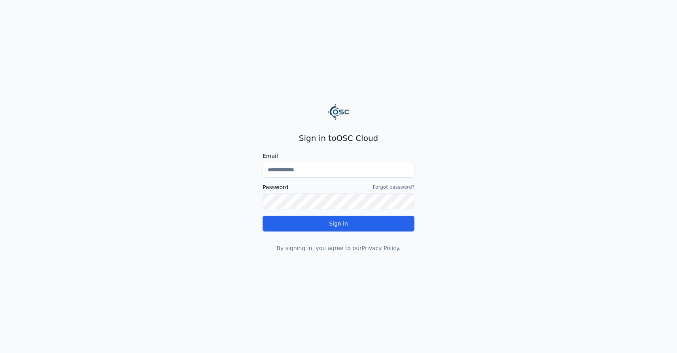 This screenshot has height=353, width=677. Describe the element at coordinates (338, 112) in the screenshot. I see `img: Logo` at that location.